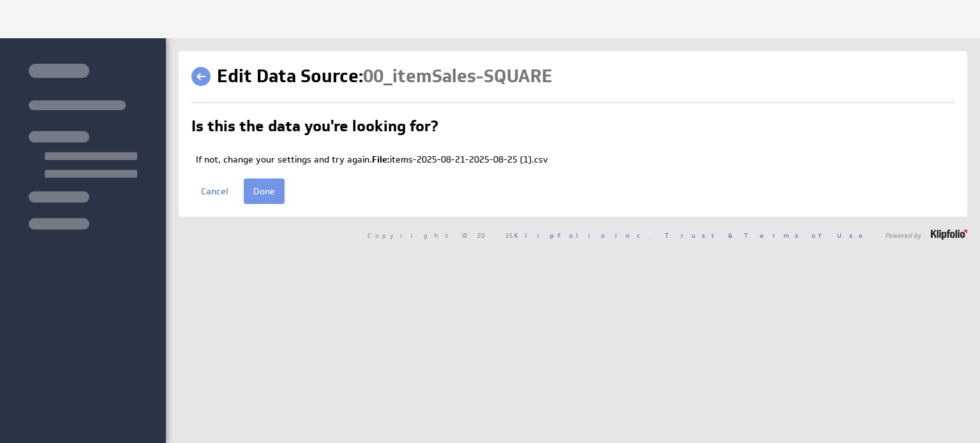 This screenshot has width=980, height=443. What do you see at coordinates (903, 235) in the screenshot?
I see `span: Powered by` at bounding box center [903, 235].